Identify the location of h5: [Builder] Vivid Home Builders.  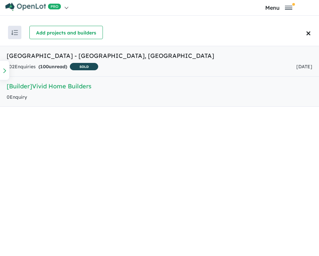
(159, 86).